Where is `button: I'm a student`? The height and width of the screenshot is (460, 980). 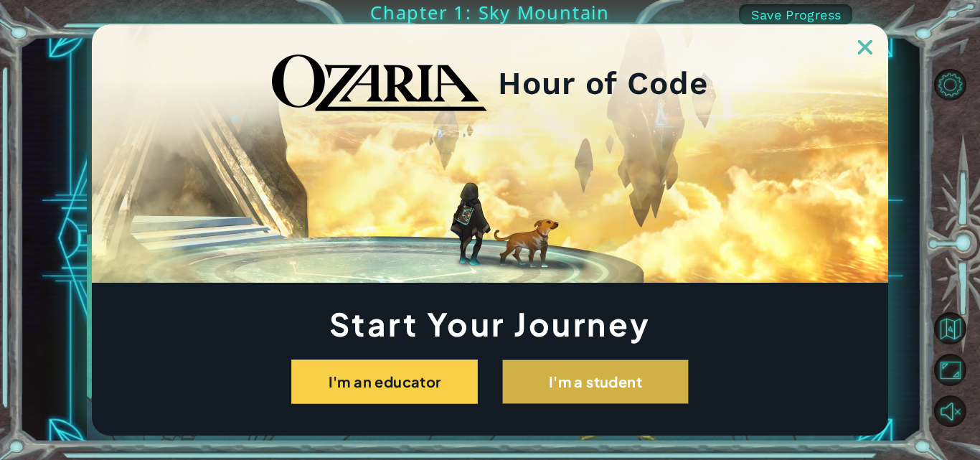 button: I'm a student is located at coordinates (596, 382).